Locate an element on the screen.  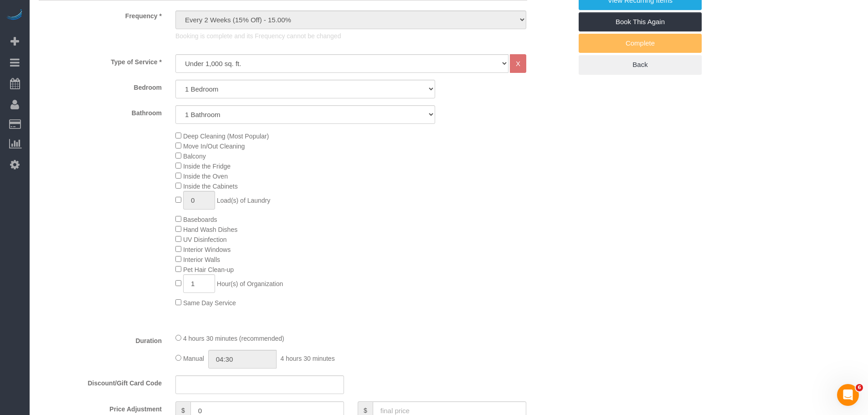
label: Duration is located at coordinates (100, 339).